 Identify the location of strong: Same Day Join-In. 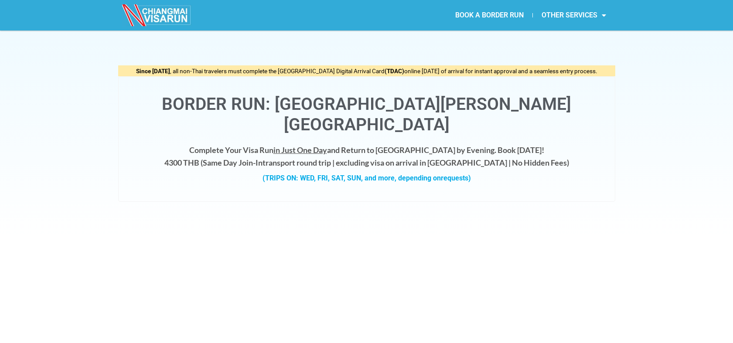
(232, 163).